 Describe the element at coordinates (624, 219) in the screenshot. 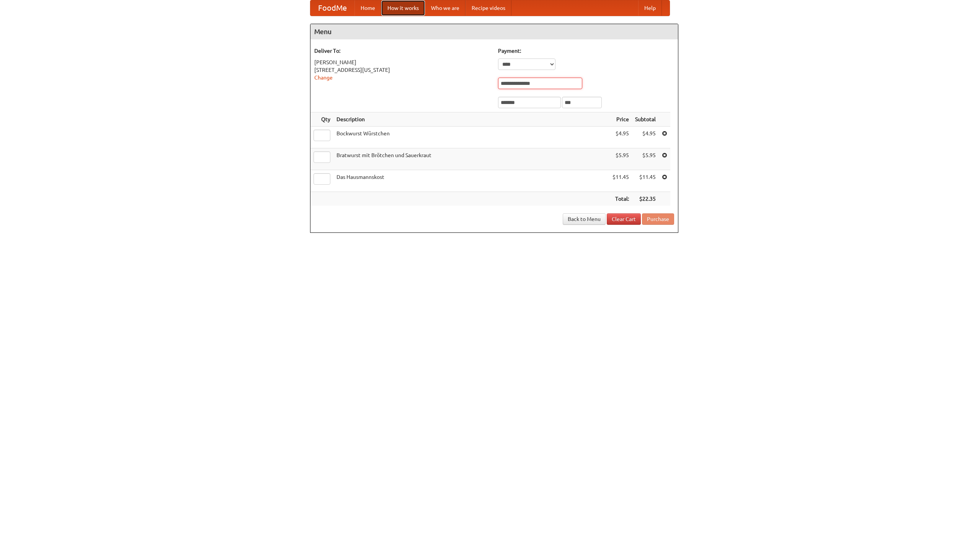

I see `a: Clear Cart` at that location.